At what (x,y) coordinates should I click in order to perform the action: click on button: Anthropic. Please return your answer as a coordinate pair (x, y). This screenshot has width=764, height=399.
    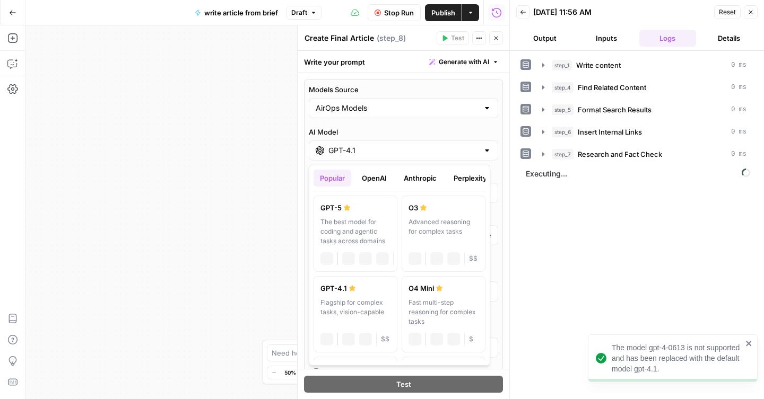
    Looking at the image, I should click on (420, 178).